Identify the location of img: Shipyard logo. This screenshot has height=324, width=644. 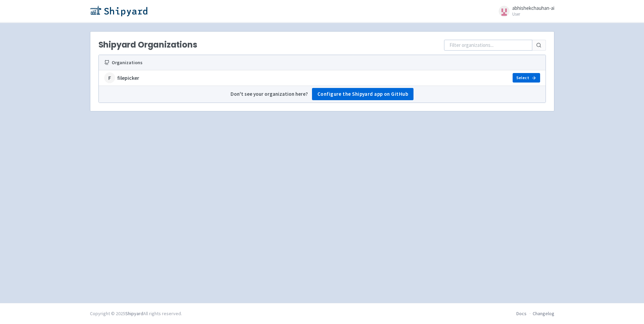
(118, 11).